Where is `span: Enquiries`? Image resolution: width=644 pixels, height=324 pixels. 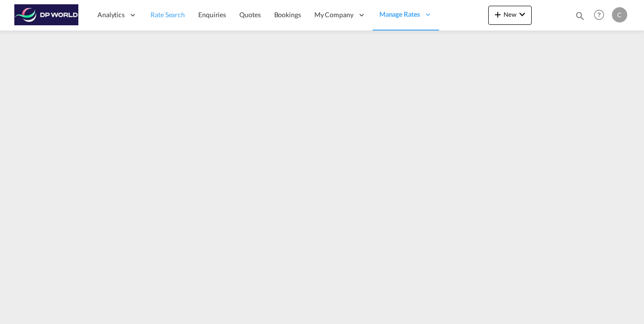
span: Enquiries is located at coordinates (212, 14).